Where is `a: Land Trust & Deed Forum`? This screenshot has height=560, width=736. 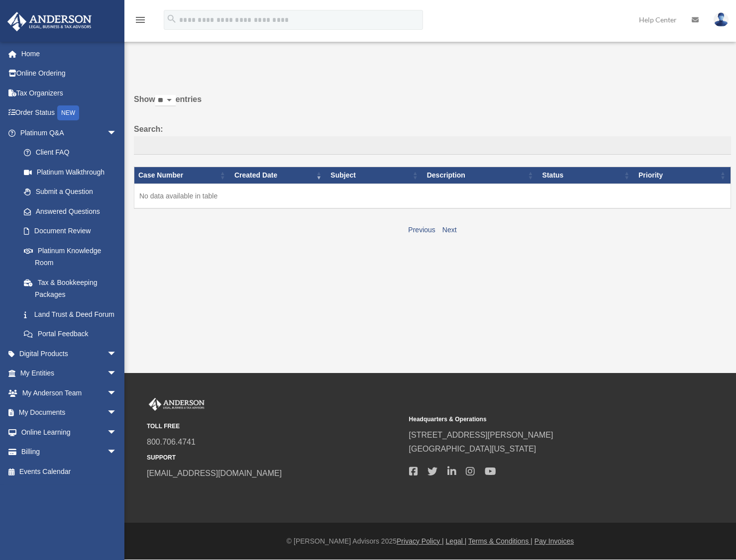
a: Land Trust & Deed Forum is located at coordinates (70, 314).